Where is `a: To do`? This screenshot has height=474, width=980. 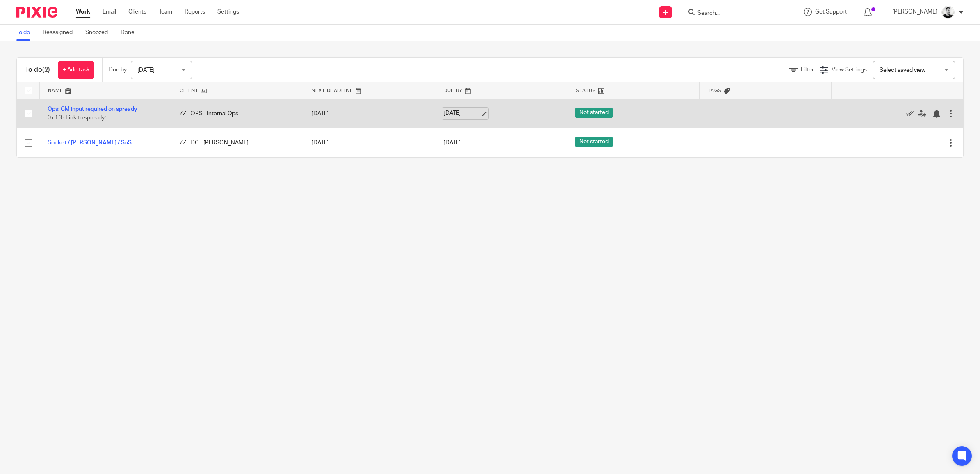 a: To do is located at coordinates (26, 32).